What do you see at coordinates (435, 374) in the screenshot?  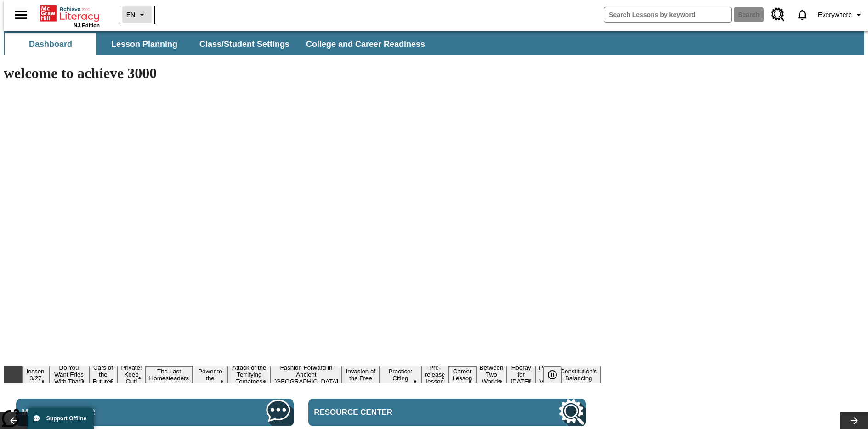 I see `button: Slide 11 Pre-release lesson` at bounding box center [435, 374].